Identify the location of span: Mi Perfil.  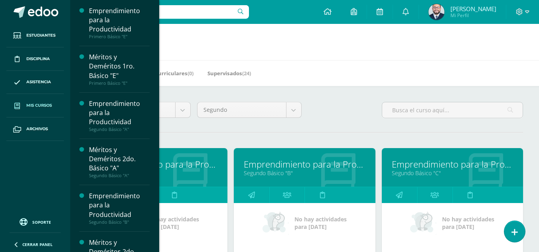
(473, 15).